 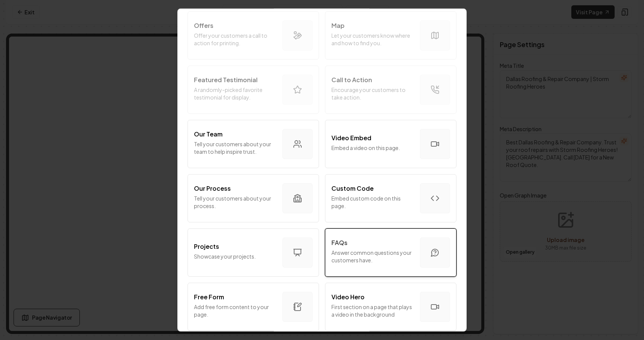 What do you see at coordinates (391, 198) in the screenshot?
I see `button: Custom CodeEmbed custom code on this page.` at bounding box center [391, 198].